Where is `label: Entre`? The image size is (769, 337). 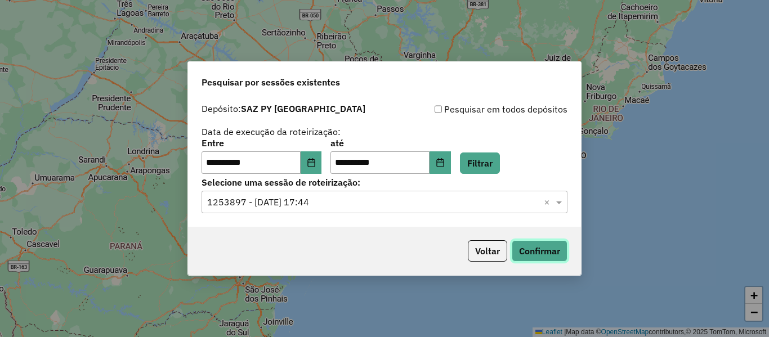 label: Entre is located at coordinates (261, 143).